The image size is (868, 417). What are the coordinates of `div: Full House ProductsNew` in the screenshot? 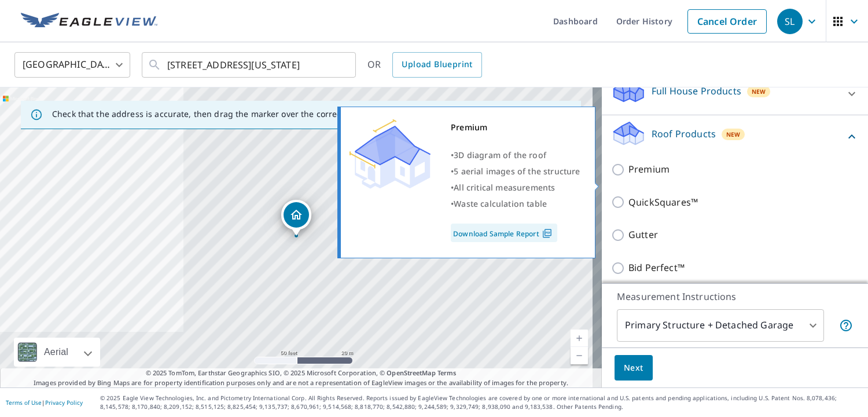 It's located at (735, 93).